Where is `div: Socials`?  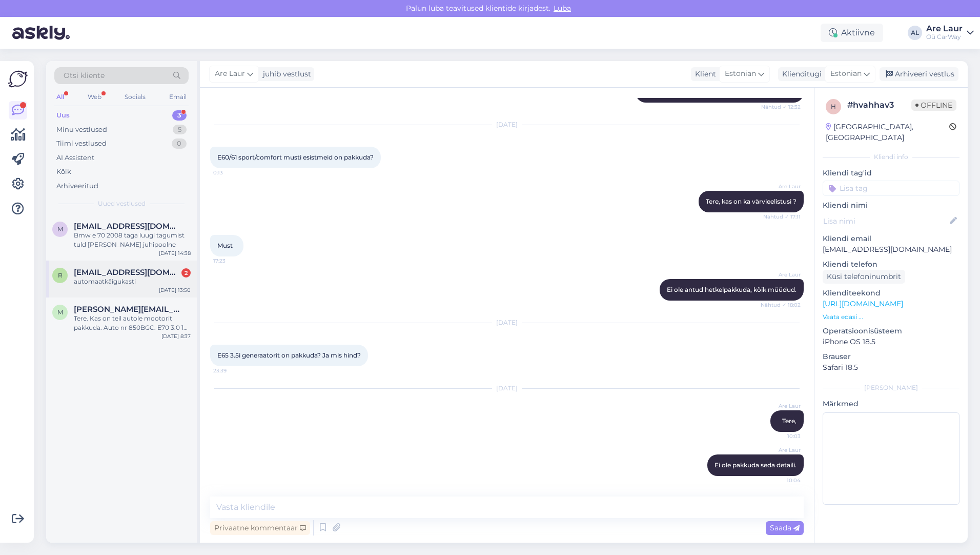 div: Socials is located at coordinates (135, 97).